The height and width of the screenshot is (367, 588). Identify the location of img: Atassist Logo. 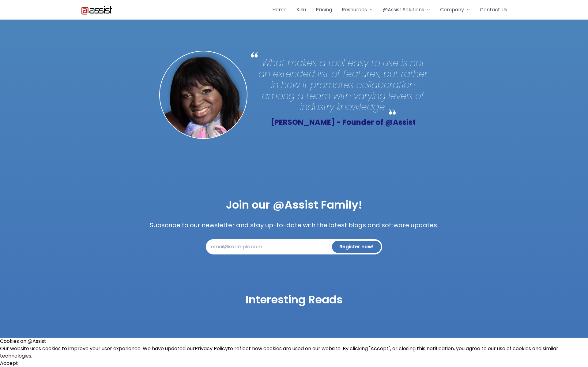
(96, 10).